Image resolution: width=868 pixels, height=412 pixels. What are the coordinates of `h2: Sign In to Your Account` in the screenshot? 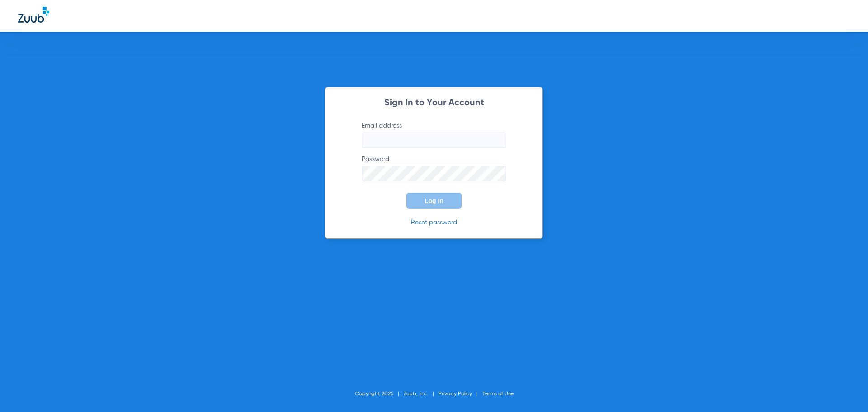 It's located at (434, 103).